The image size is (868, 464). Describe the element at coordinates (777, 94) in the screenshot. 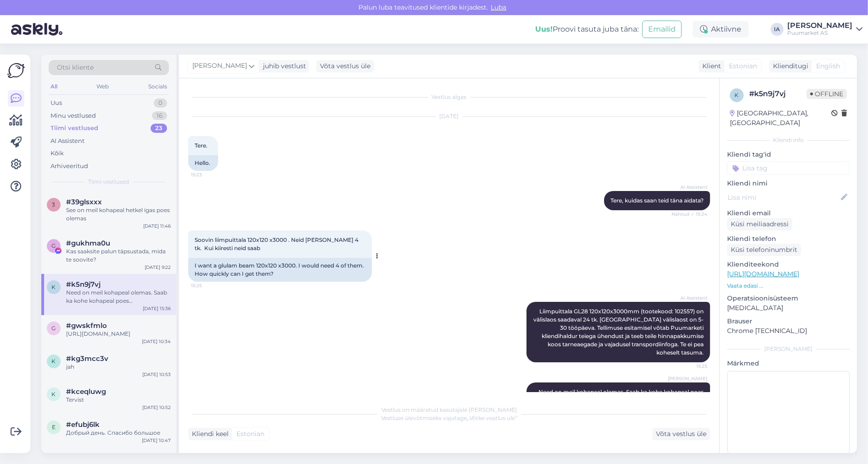

I see `div: # k5n9j7vj` at that location.